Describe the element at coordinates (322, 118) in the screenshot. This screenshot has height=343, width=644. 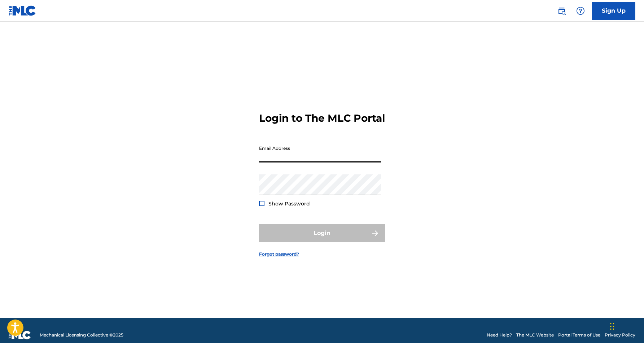
I see `h3: Login to The MLC Portal` at that location.